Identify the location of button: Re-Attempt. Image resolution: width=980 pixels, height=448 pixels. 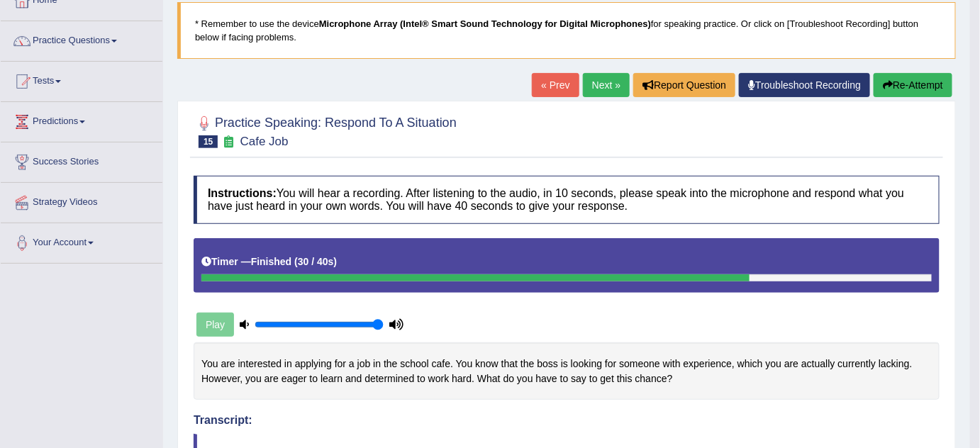
(913, 85).